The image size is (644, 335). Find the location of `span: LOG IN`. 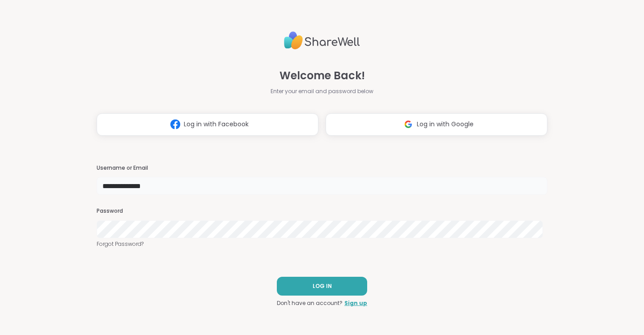

span: LOG IN is located at coordinates (322, 286).